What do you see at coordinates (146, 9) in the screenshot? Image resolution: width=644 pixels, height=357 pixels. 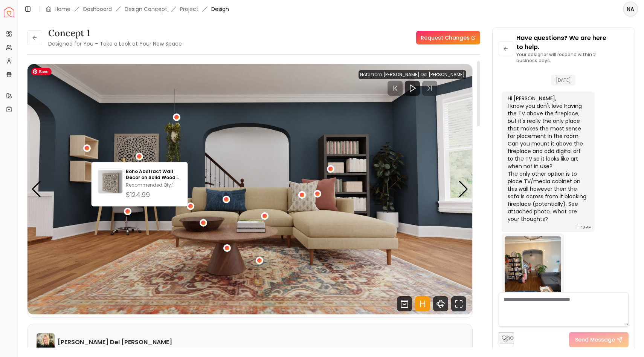 I see `li: Design Concept` at bounding box center [146, 9].